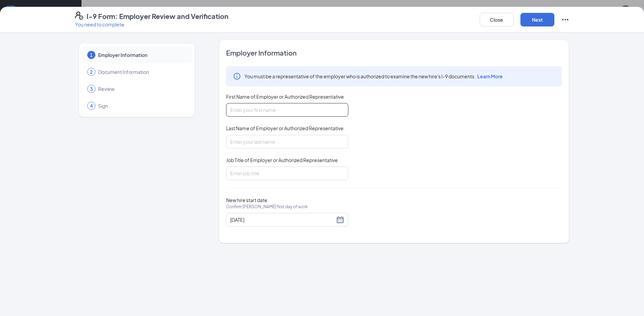 This screenshot has width=644, height=316. What do you see at coordinates (152, 24) in the screenshot?
I see `p: You need to complete` at bounding box center [152, 24].